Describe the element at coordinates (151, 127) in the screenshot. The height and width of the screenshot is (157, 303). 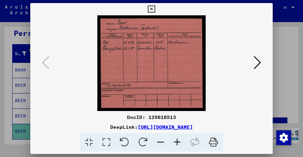
I see `div: DeepLink:` at that location.